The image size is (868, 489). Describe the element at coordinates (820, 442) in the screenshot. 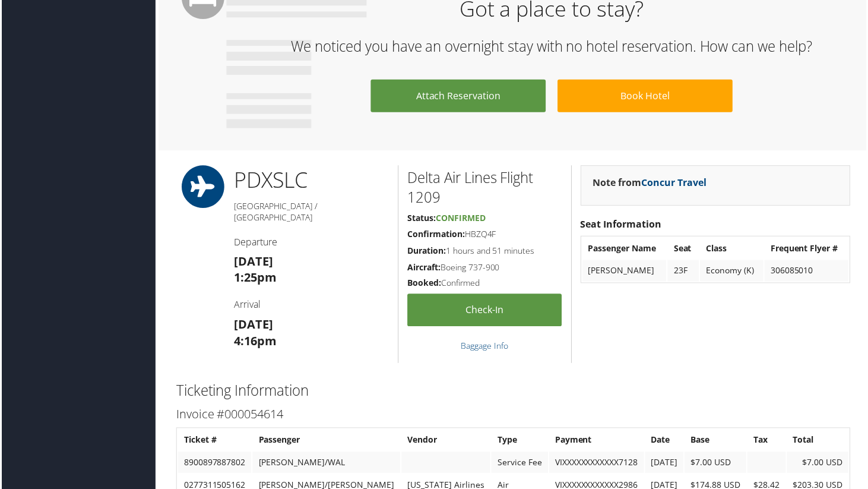

I see `th: Total` at that location.